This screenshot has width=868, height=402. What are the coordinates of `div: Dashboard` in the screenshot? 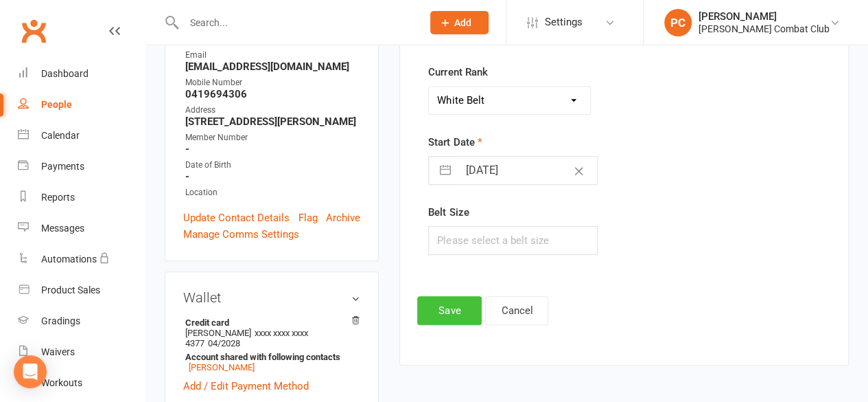 It's located at (64, 73).